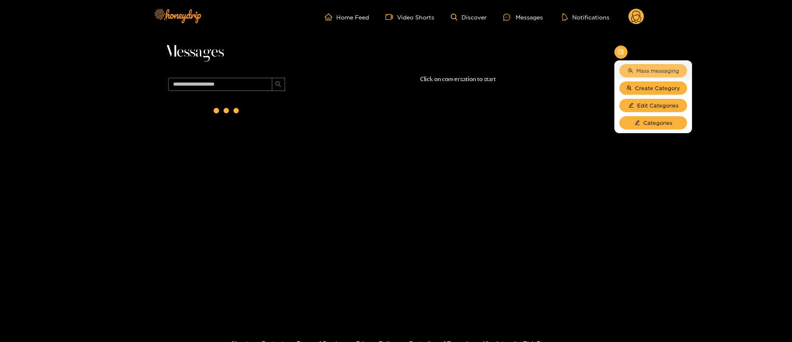 Image resolution: width=792 pixels, height=342 pixels. I want to click on button: Notifications, so click(585, 17).